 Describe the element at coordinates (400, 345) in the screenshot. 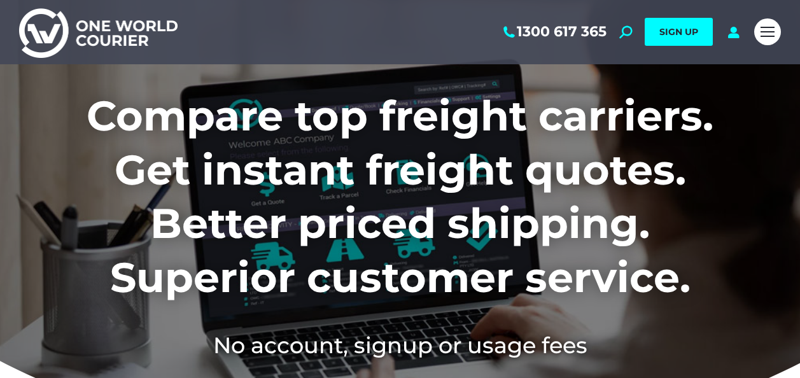

I see `h2: No account, signup or usage fees` at that location.